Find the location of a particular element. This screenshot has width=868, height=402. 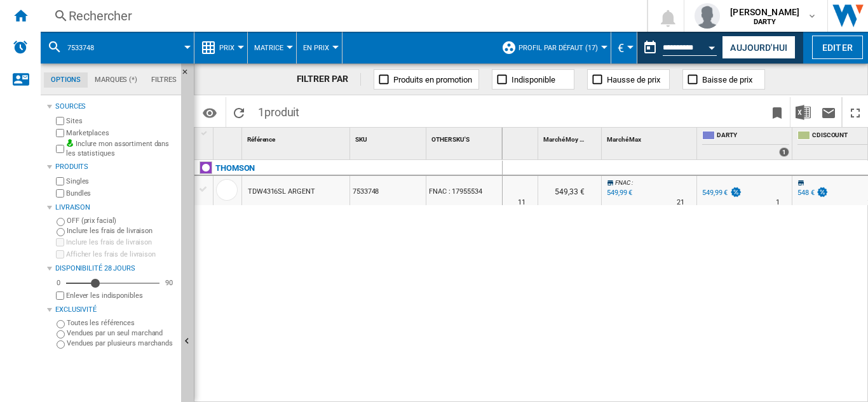

label: Afficher les frais de livraison is located at coordinates (121, 254).